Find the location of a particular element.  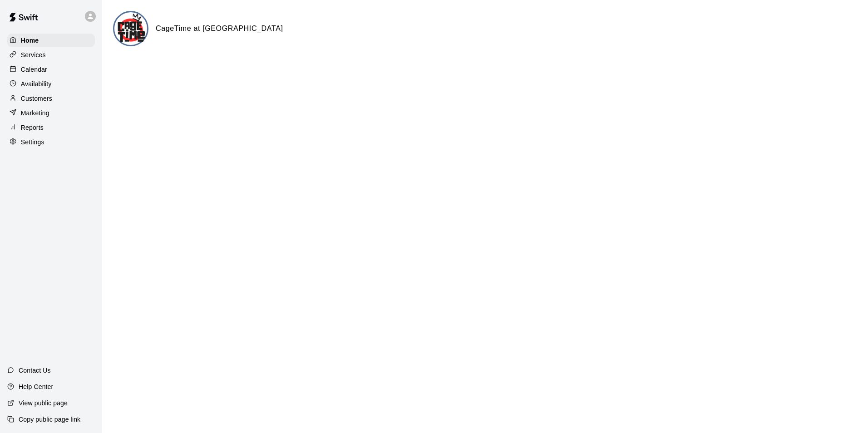

p: Services is located at coordinates (33, 55).